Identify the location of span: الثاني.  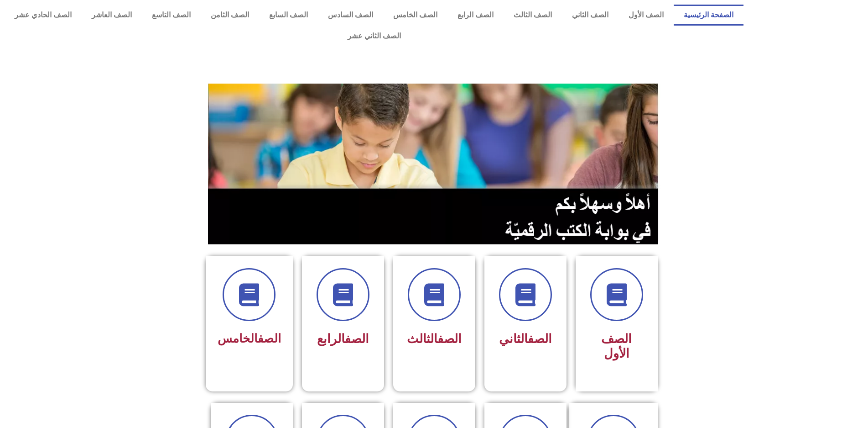
(526, 339).